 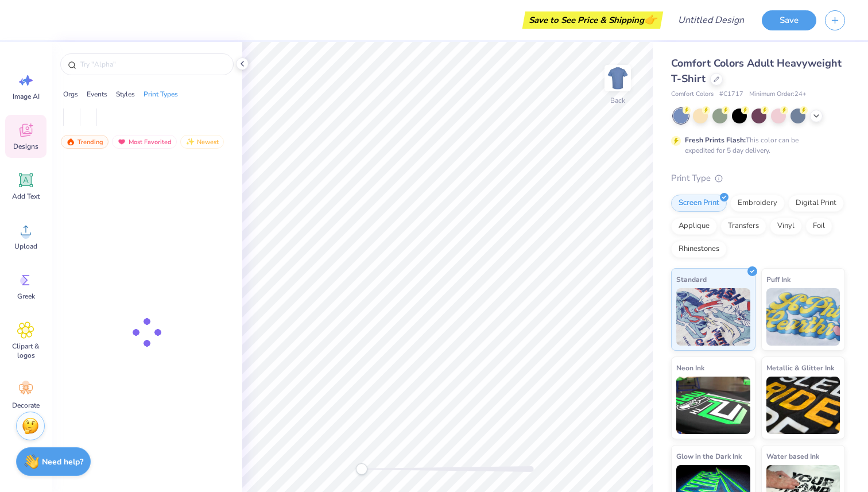 I want to click on div: Back, so click(x=617, y=101).